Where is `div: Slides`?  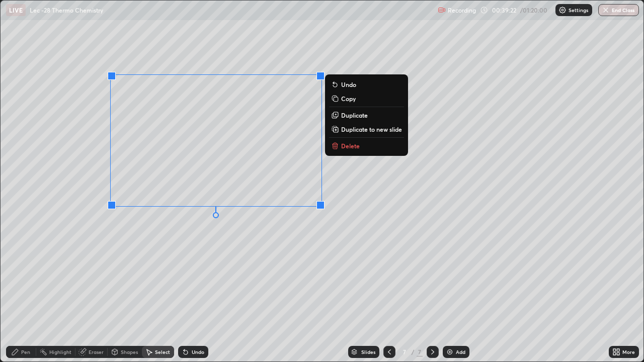
div: Slides is located at coordinates (368, 352).